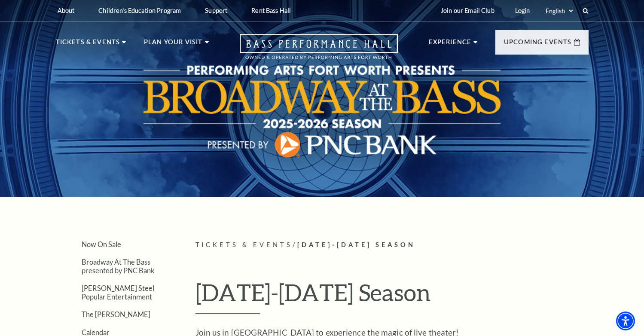 The width and height of the screenshot is (644, 336). I want to click on p: Plan Your Visit, so click(173, 45).